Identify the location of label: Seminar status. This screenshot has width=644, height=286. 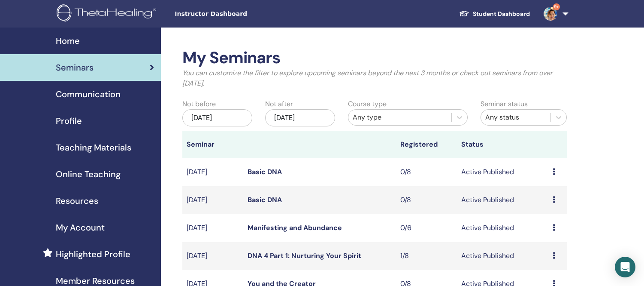
(504, 104).